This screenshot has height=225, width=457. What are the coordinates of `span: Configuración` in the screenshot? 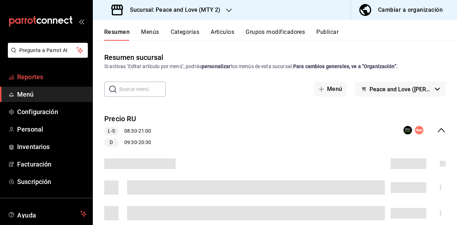 It's located at (52, 112).